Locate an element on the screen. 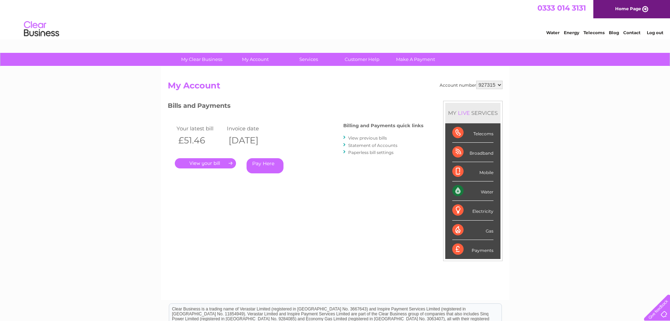  a: My Clear Business is located at coordinates (202, 59).